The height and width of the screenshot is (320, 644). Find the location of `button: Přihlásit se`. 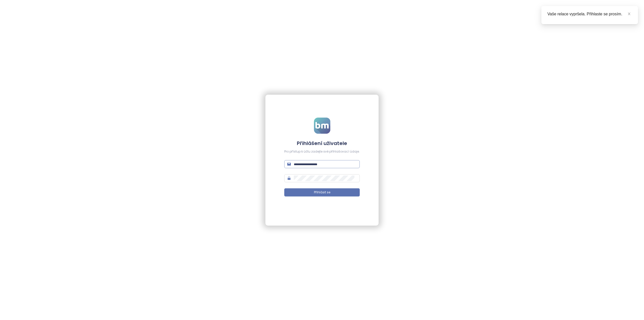

button: Přihlásit se is located at coordinates (322, 192).